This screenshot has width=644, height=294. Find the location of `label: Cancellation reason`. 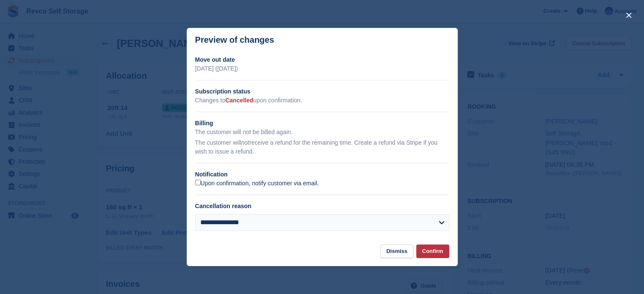

label: Cancellation reason is located at coordinates (223, 206).